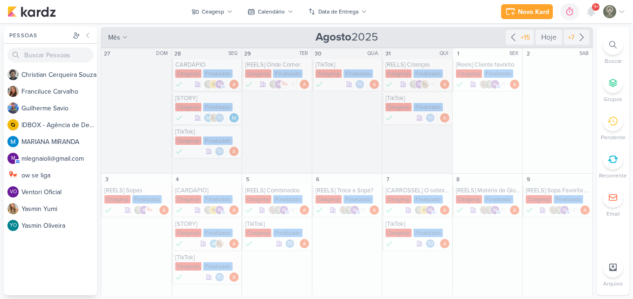  Describe the element at coordinates (613, 176) in the screenshot. I see `p: Recorrente` at that location.